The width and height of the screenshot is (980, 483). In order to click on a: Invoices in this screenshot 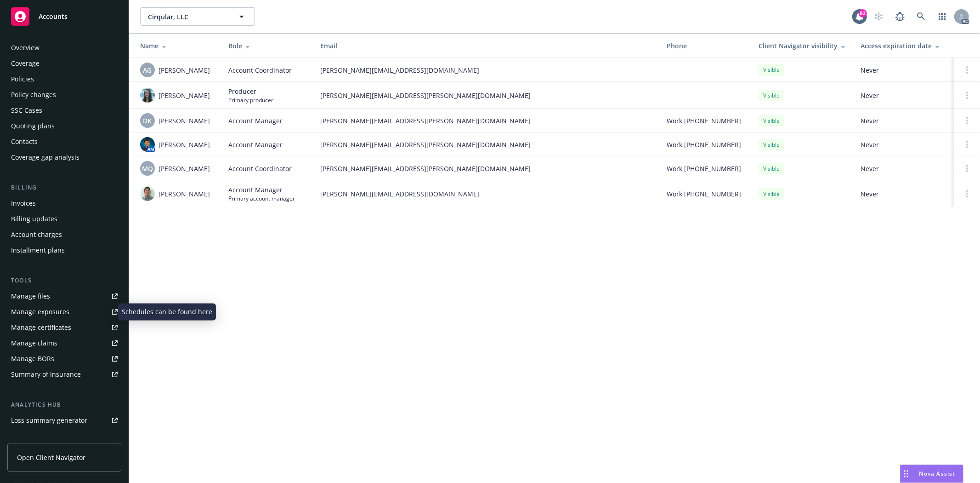, I will do `click(64, 204)`.